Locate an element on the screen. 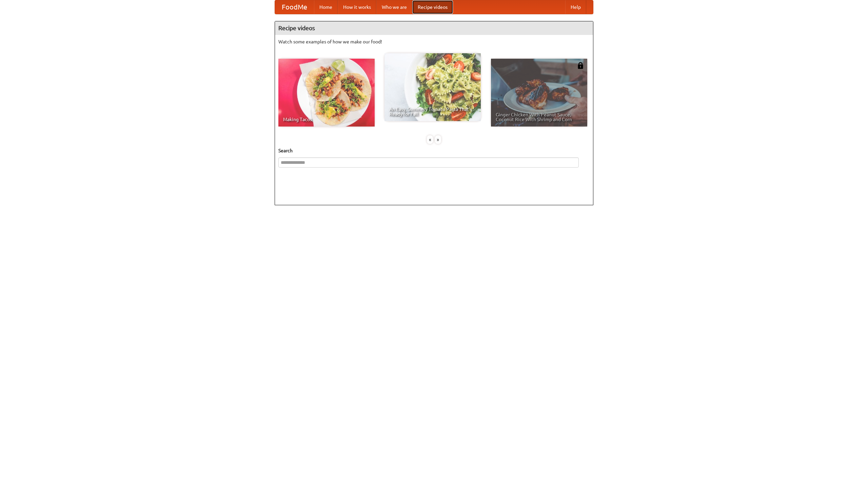 This screenshot has width=868, height=480. a: Making Tacos is located at coordinates (327, 92).